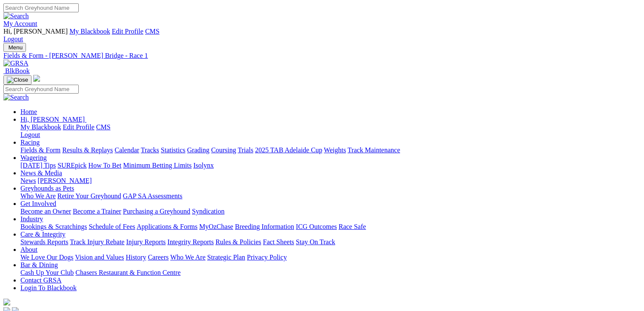  Describe the element at coordinates (158, 257) in the screenshot. I see `a: Careers` at that location.